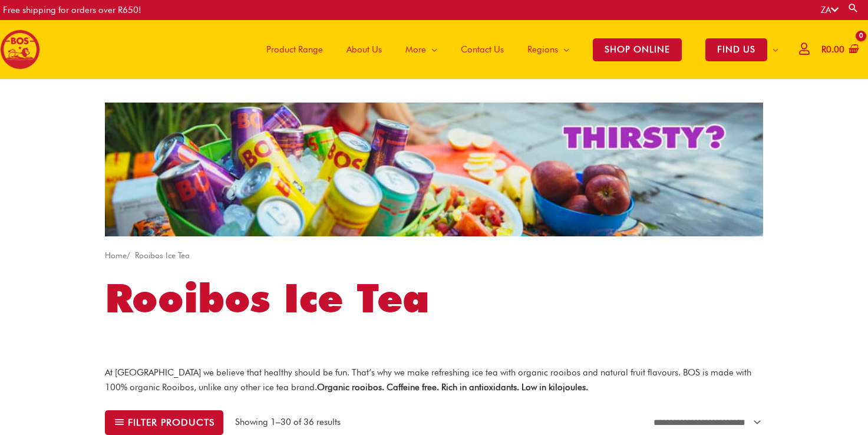  What do you see at coordinates (705, 422) in the screenshot?
I see `select: Shop order` at bounding box center [705, 422].